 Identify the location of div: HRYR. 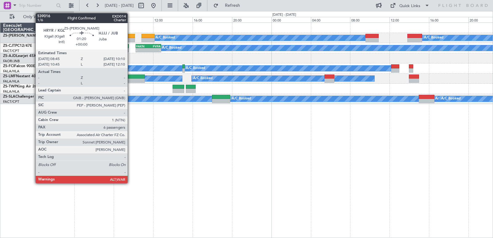
(101, 36).